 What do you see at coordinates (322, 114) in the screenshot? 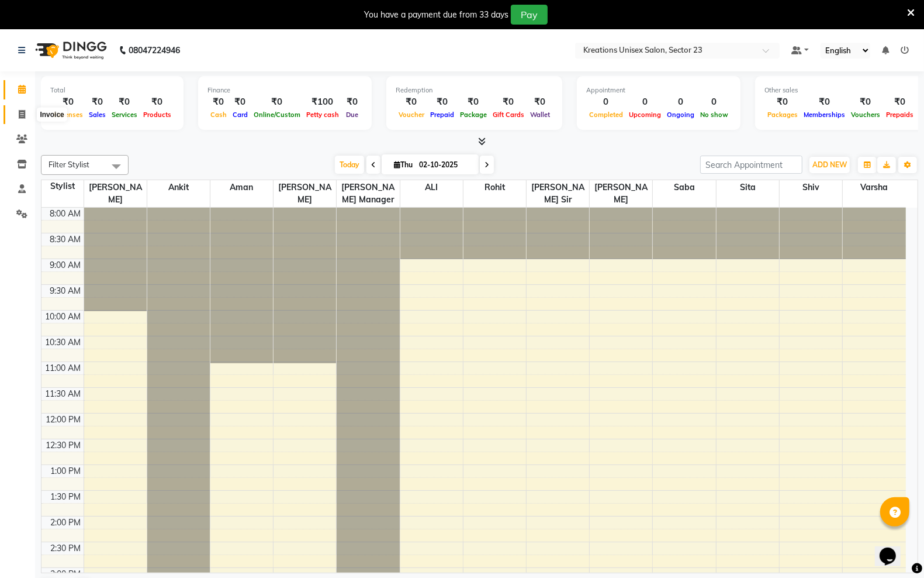
I see `span: Petty cash` at bounding box center [322, 114].